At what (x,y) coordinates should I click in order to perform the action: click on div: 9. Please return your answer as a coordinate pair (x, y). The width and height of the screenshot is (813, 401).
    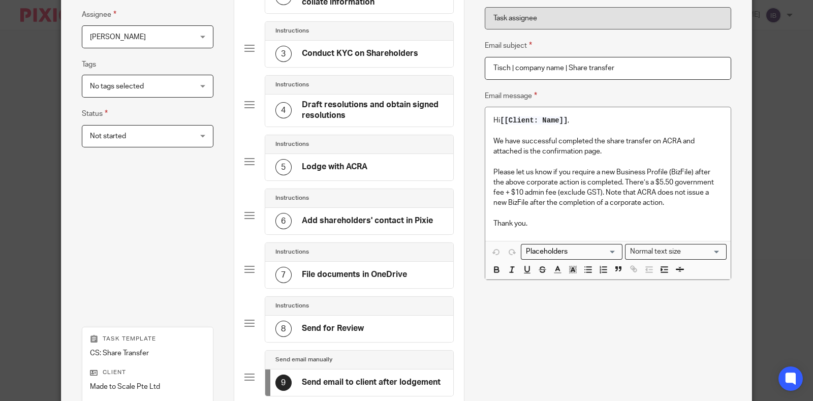
    Looking at the image, I should click on (283, 382).